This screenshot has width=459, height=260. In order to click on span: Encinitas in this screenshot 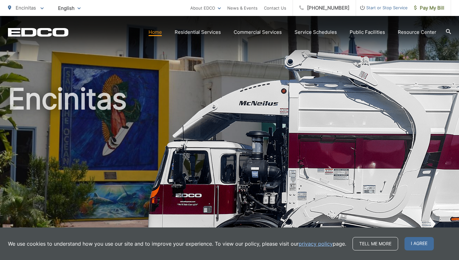, I will do `click(26, 8)`.